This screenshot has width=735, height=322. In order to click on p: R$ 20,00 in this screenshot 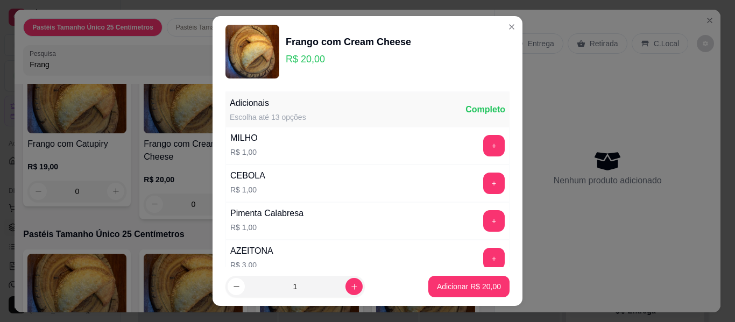, I will do `click(348, 59)`.